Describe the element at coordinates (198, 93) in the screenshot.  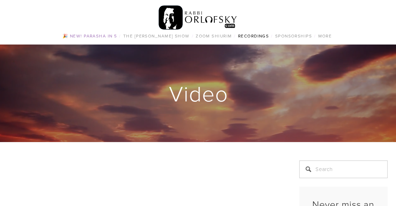
I see `h1: Video` at that location.